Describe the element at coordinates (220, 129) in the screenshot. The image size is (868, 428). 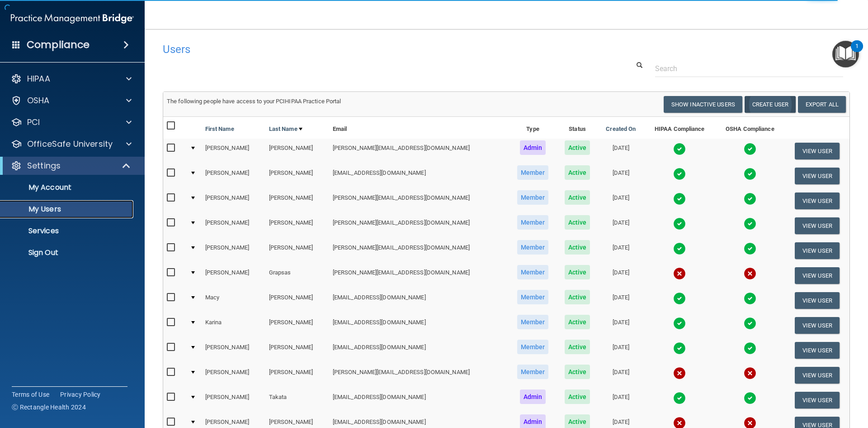
I see `a: First Name` at that location.